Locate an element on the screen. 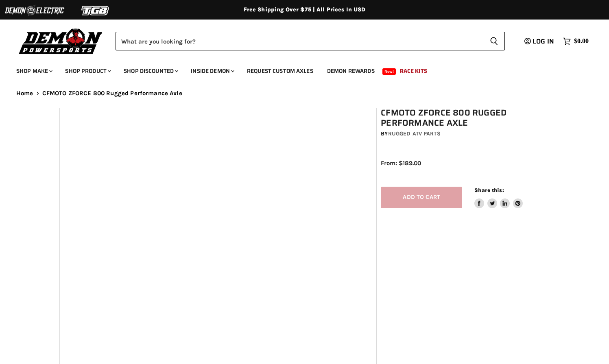  a: Home is located at coordinates (25, 93).